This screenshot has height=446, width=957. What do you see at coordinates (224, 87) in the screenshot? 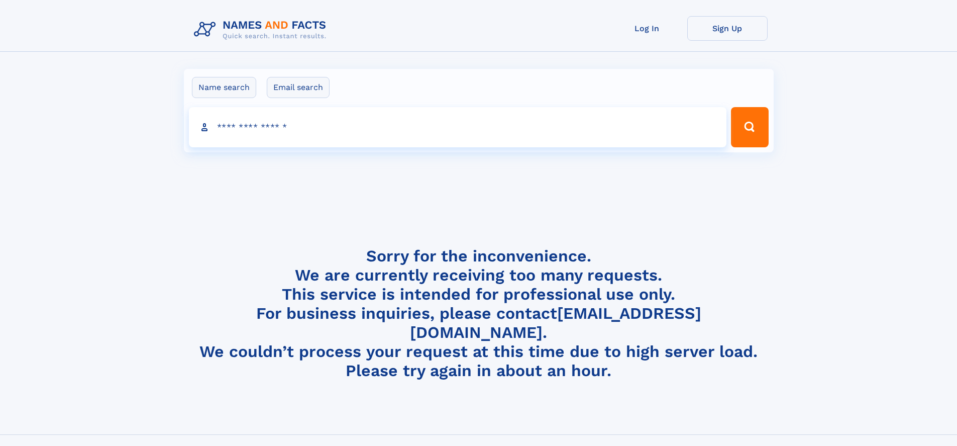
I see `label: Name search` at bounding box center [224, 87].